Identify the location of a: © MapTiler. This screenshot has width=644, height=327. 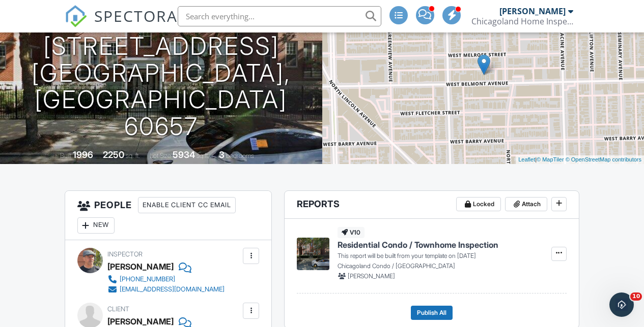
(550, 159).